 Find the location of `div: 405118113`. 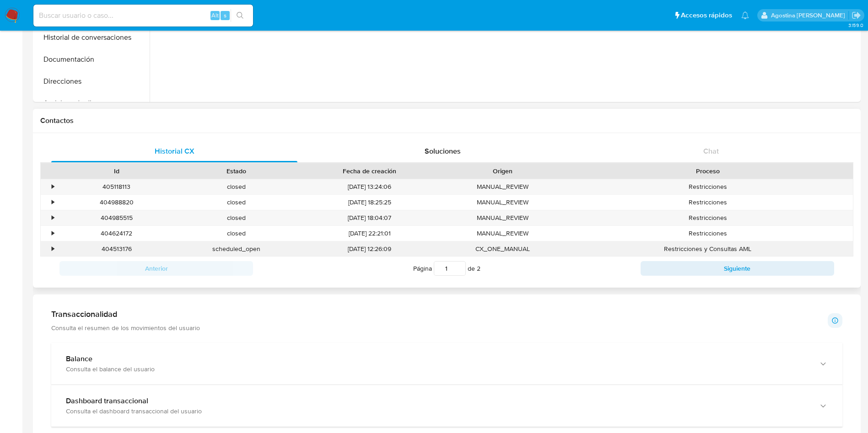

div: 405118113 is located at coordinates (117, 187).